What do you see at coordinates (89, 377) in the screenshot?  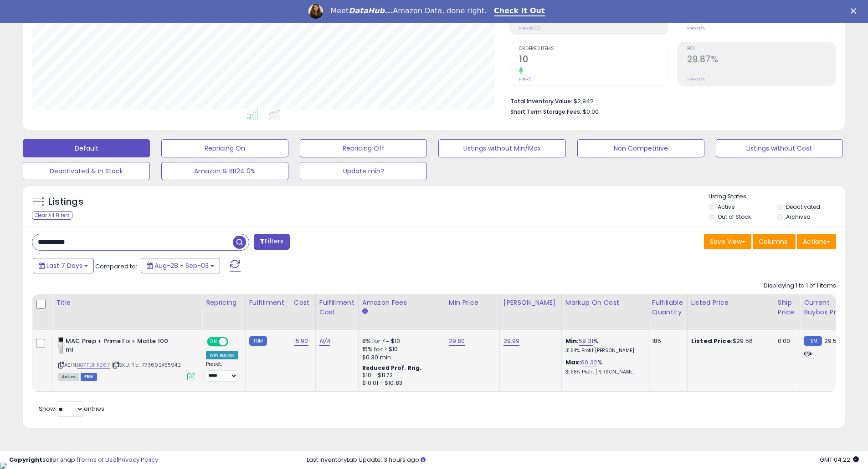 I see `span: FBM` at bounding box center [89, 377].